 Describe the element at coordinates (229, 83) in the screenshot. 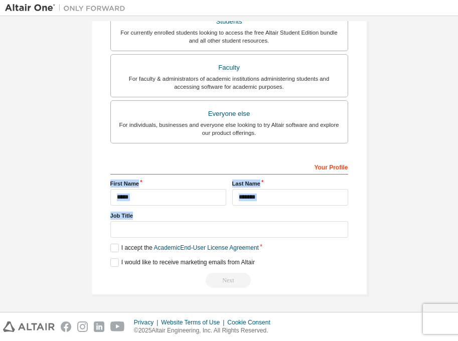

I see `div: For faculty & administrators of academic institutions administering students and accessing softwa...` at that location.